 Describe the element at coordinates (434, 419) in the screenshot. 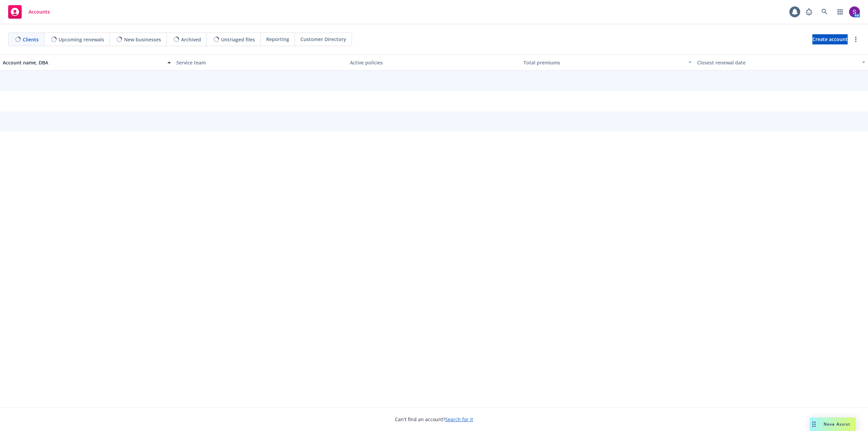

I see `span: Can't find an account?` at that location.